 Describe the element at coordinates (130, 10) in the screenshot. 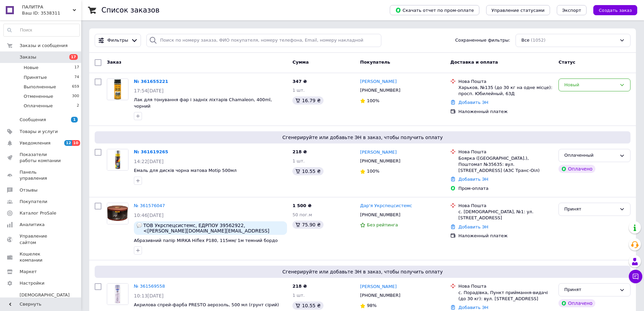

I see `h1: Список заказов` at that location.